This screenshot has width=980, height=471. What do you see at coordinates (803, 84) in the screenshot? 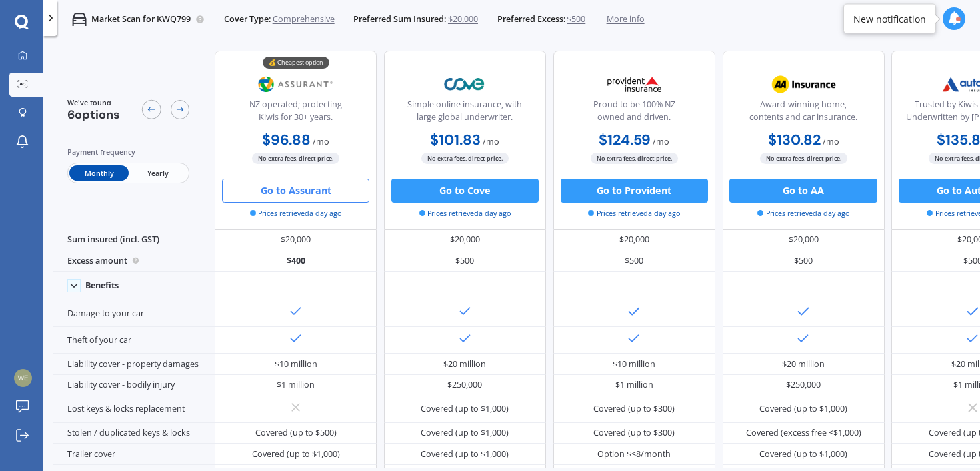
I see `img: AA.webp` at bounding box center [803, 84].